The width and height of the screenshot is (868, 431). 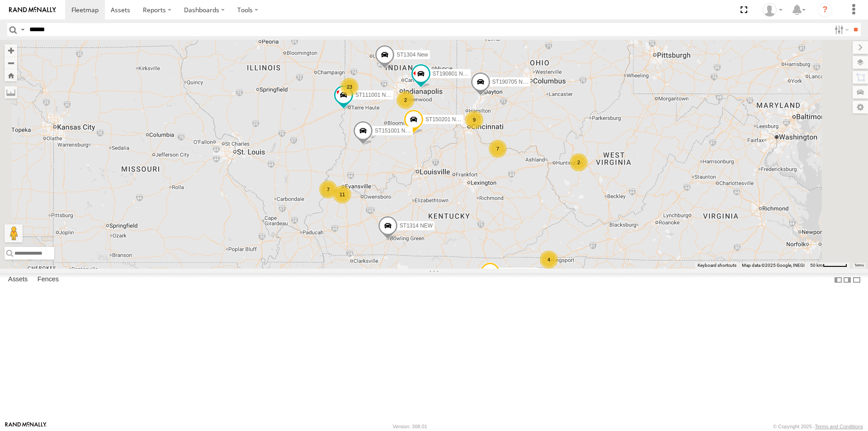 What do you see at coordinates (841, 29) in the screenshot?
I see `label: Search Filter Options` at bounding box center [841, 29].